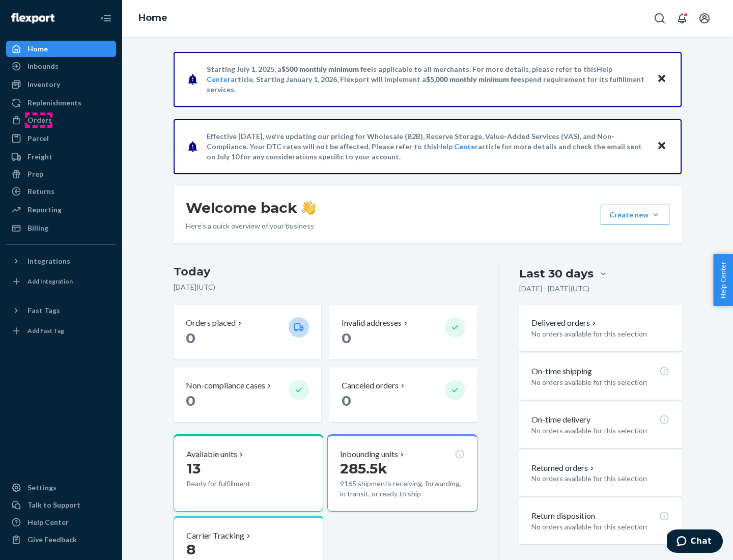 The height and width of the screenshot is (560, 733). Describe the element at coordinates (682, 18) in the screenshot. I see `button: Open notifications` at that location.